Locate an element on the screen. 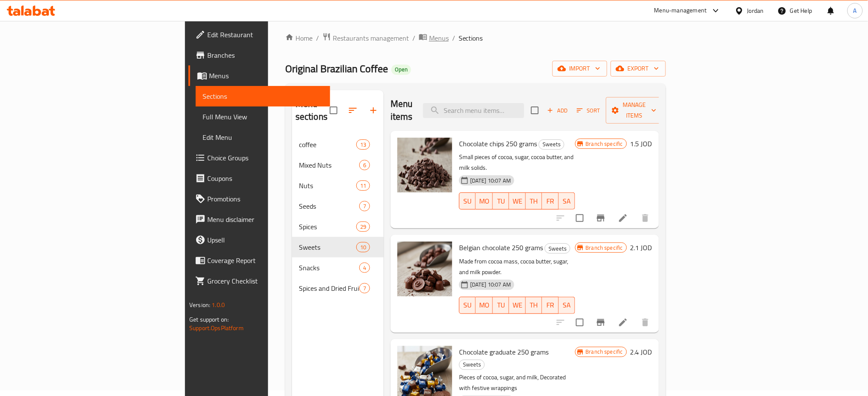  img: Belgian chocolate 250 grams is located at coordinates (425, 269).